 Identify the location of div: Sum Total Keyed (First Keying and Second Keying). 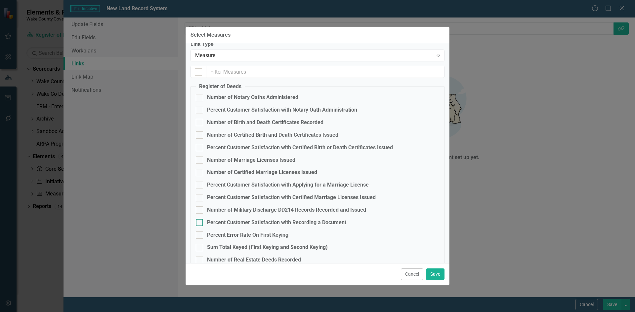
(267, 248).